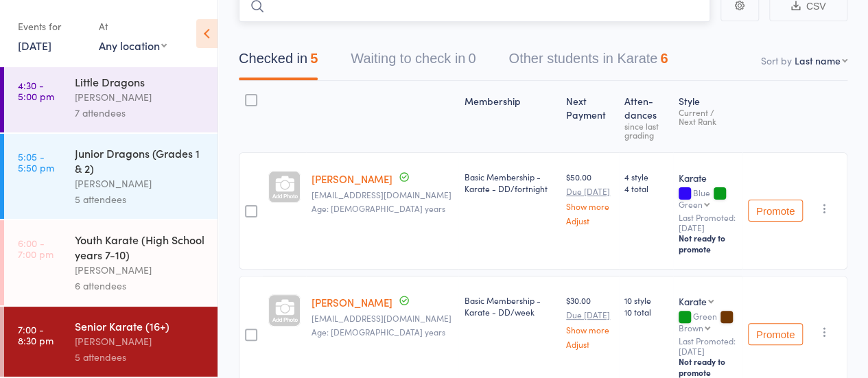  Describe the element at coordinates (140, 247) in the screenshot. I see `div: Youth Karate (High School years 7-10)` at that location.